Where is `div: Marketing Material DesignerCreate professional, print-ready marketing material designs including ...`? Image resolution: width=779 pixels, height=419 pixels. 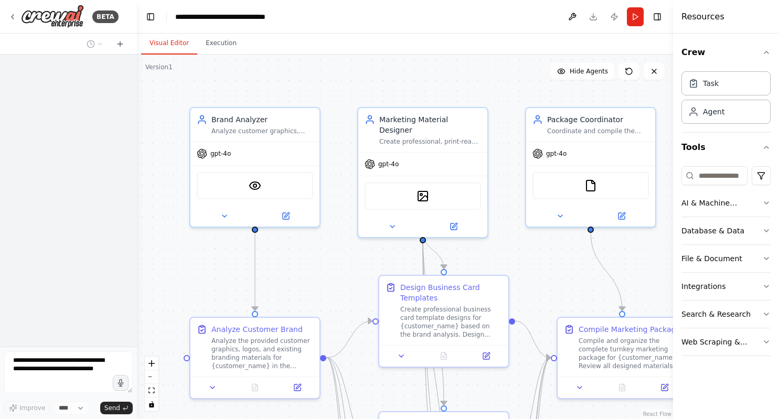 div: Marketing Material DesignerCreate professional, print-ready marketing material designs including ... is located at coordinates (423, 173).